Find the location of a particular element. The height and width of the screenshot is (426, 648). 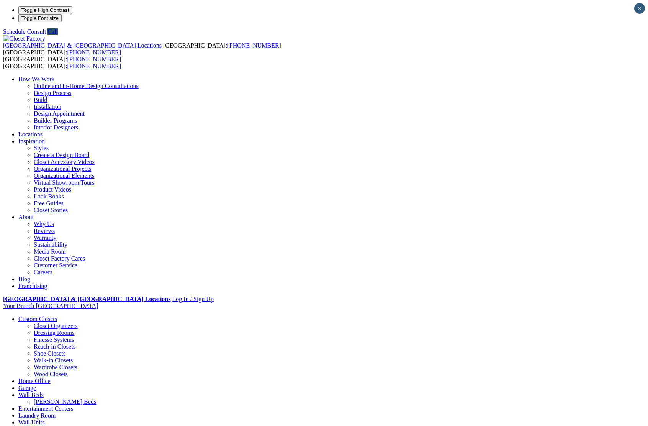

a: Finesse Systems is located at coordinates (54, 340).